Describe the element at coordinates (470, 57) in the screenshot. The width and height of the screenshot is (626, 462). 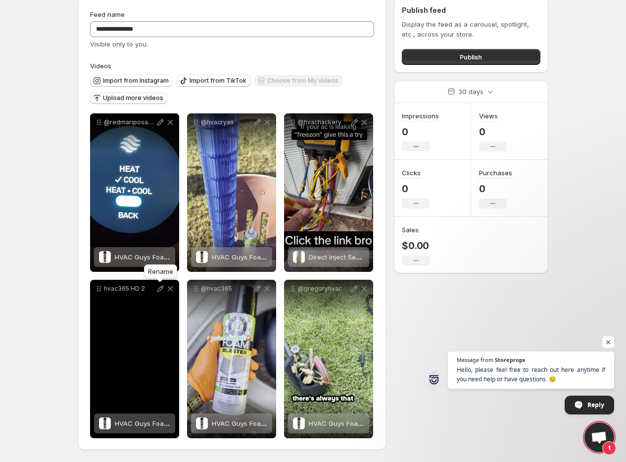
I see `button: Publish` at that location.